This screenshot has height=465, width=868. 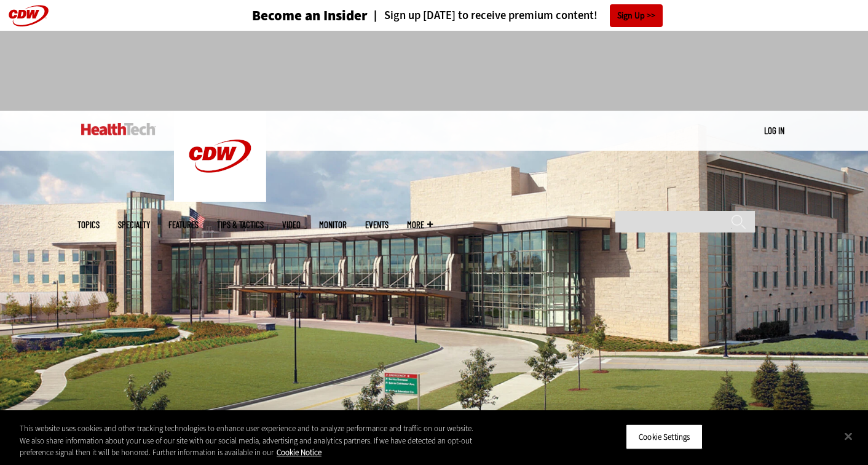 What do you see at coordinates (89, 225) in the screenshot?
I see `span: Topics` at bounding box center [89, 225].